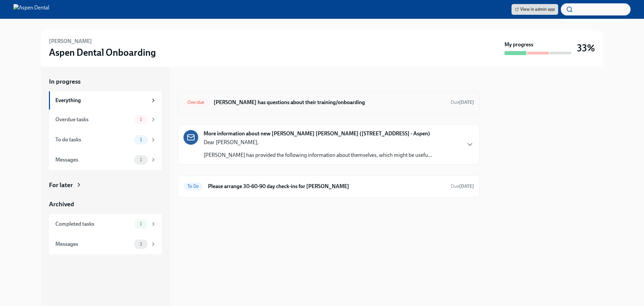  What do you see at coordinates (105, 185) in the screenshot?
I see `a: For later` at bounding box center [105, 185].